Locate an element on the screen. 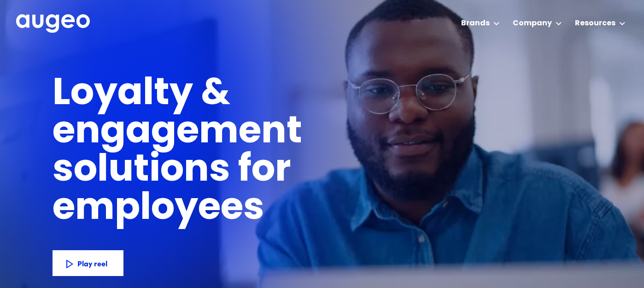 This screenshot has height=288, width=644. a: Play reel is located at coordinates (88, 263).